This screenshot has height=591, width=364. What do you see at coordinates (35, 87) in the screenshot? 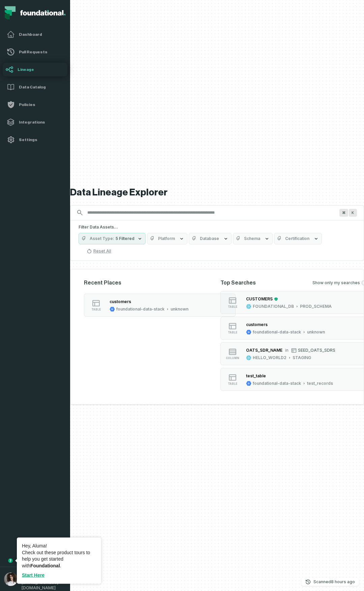
I see `a: Data Catalog` at bounding box center [35, 87].